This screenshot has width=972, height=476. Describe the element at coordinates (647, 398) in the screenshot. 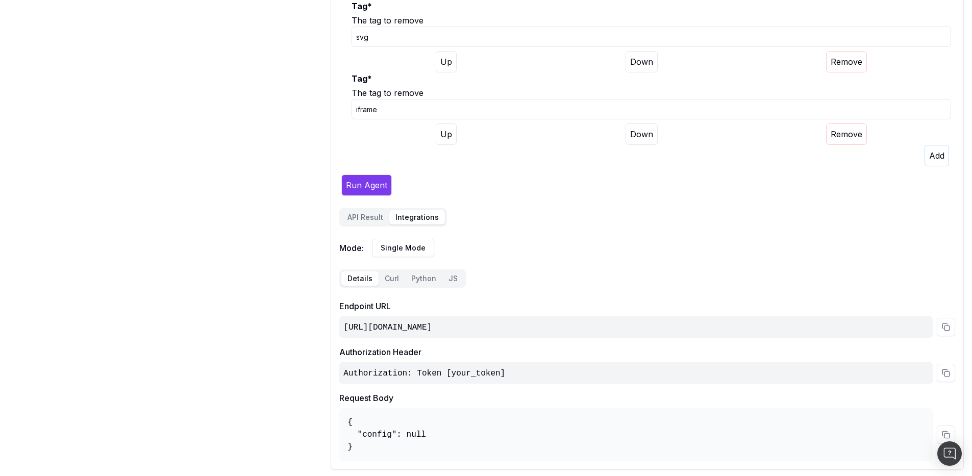

I see `h3: Request Body` at that location.